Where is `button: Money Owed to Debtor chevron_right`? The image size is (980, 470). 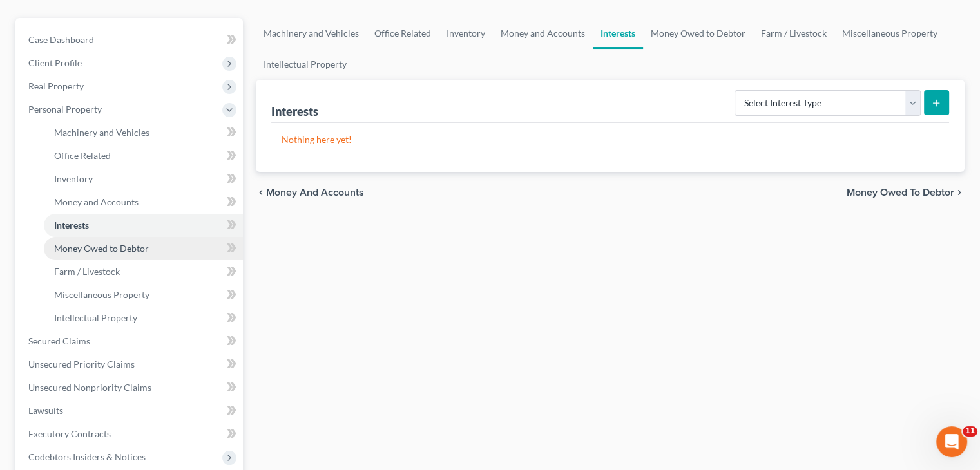 button: Money Owed to Debtor chevron_right is located at coordinates (905, 192).